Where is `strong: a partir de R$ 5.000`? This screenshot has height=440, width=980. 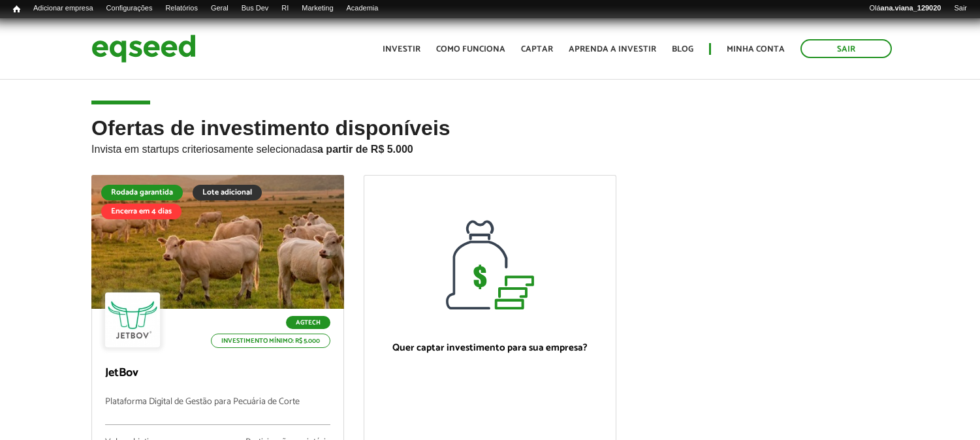
strong: a partir de R$ 5.000 is located at coordinates (365, 148).